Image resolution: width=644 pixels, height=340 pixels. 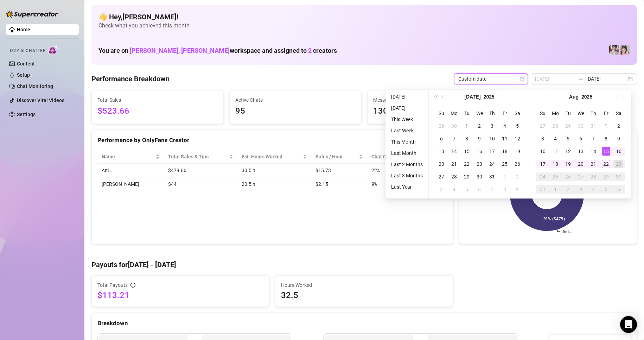 I want to click on span: Izzy AI Chatter, so click(x=27, y=51).